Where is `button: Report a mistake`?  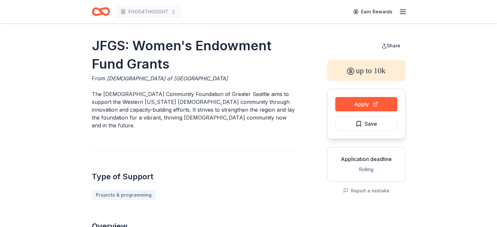 button: Report a mistake is located at coordinates (366, 191).